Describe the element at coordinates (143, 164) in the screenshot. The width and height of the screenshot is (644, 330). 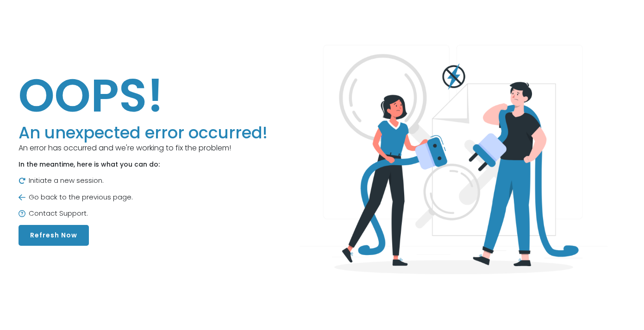
I see `p: In the meantime, here is what you can do:` at that location.